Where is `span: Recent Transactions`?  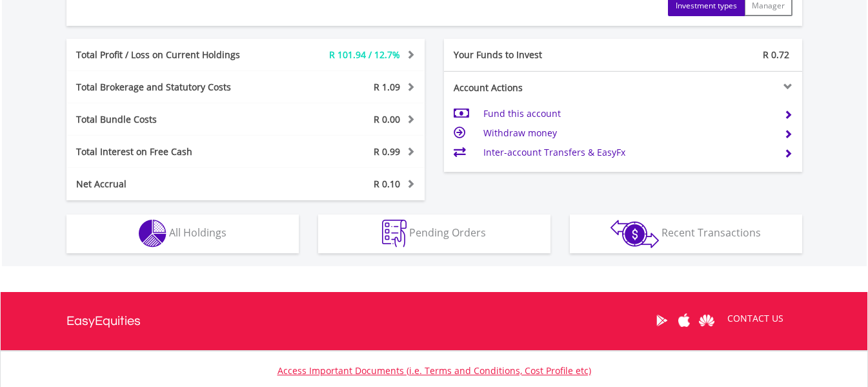
span: Recent Transactions is located at coordinates (711, 232).